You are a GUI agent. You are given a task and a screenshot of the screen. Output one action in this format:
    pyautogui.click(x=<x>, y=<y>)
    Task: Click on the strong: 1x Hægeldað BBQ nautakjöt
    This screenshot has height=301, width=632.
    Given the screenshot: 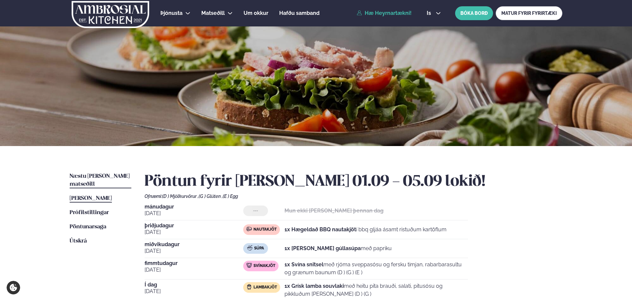 What is the action you would take?
    pyautogui.click(x=320, y=229)
    